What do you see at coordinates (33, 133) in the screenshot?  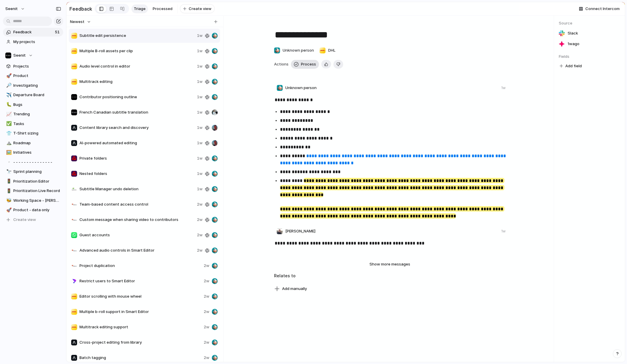 I see `div: 👕T-Shirt sizing` at bounding box center [33, 133].